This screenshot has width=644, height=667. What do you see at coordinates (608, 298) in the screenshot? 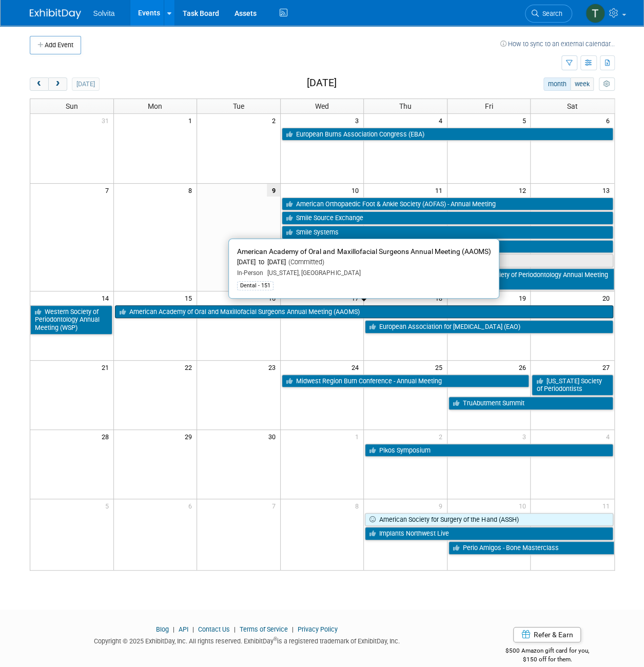
I see `span: 20` at bounding box center [608, 298].